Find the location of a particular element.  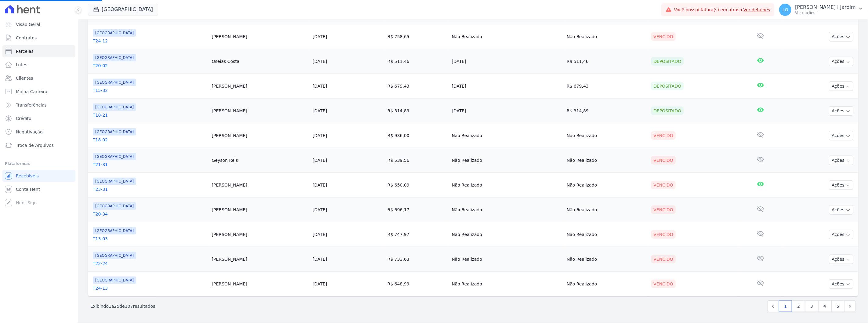

span: Troca de Arquivos is located at coordinates (35, 145).